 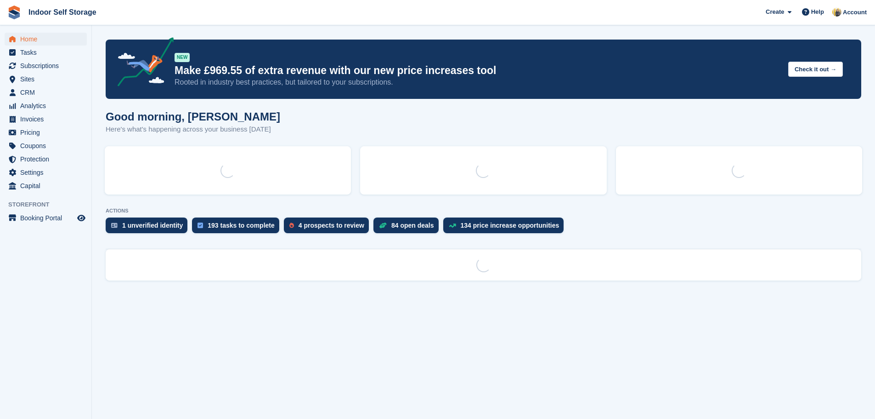 What do you see at coordinates (408, 227) in the screenshot?
I see `a: 84 open deals` at bounding box center [408, 227].